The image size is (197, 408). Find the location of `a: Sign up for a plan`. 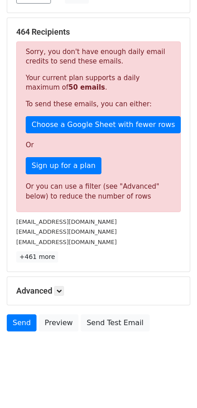

a: Sign up for a plan is located at coordinates (63, 166).